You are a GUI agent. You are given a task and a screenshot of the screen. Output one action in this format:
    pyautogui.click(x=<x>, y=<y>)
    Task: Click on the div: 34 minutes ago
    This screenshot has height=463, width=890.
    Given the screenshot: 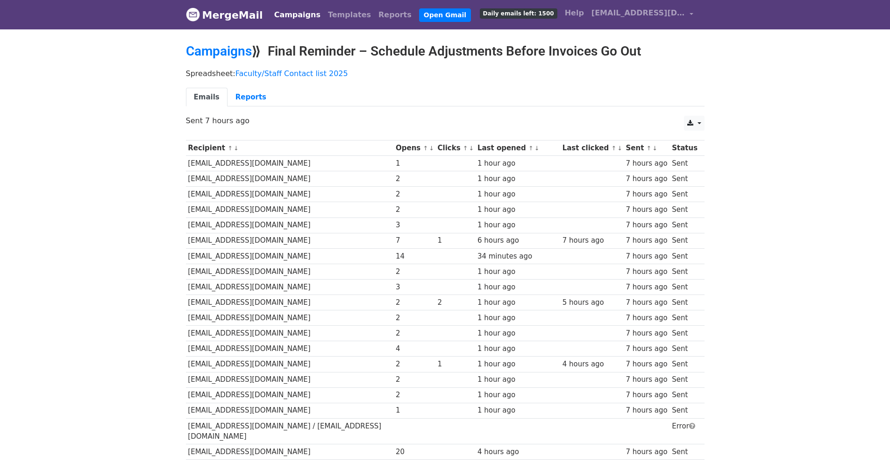 What is the action you would take?
    pyautogui.click(x=517, y=256)
    